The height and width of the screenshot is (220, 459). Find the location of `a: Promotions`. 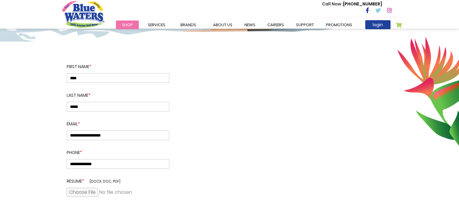

a: Promotions is located at coordinates (339, 25).